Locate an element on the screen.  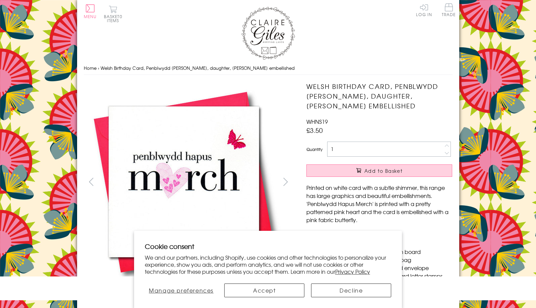
label: Quantity is located at coordinates (314, 149).